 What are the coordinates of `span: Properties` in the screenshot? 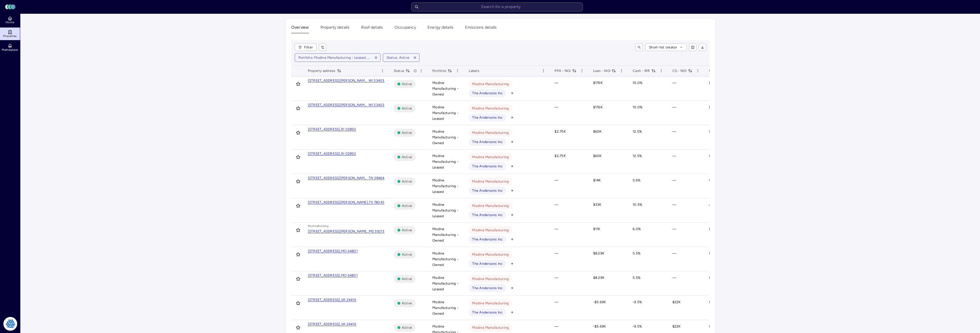 It's located at (10, 36).